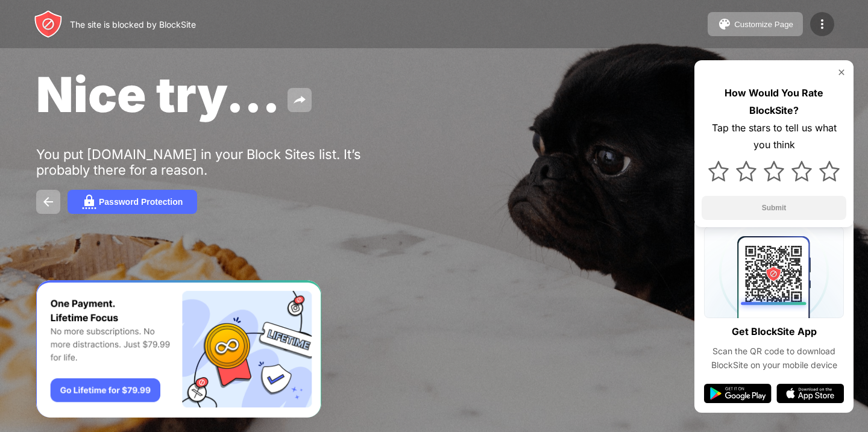  What do you see at coordinates (822, 24) in the screenshot?
I see `img: menu-icon.svg` at bounding box center [822, 24].